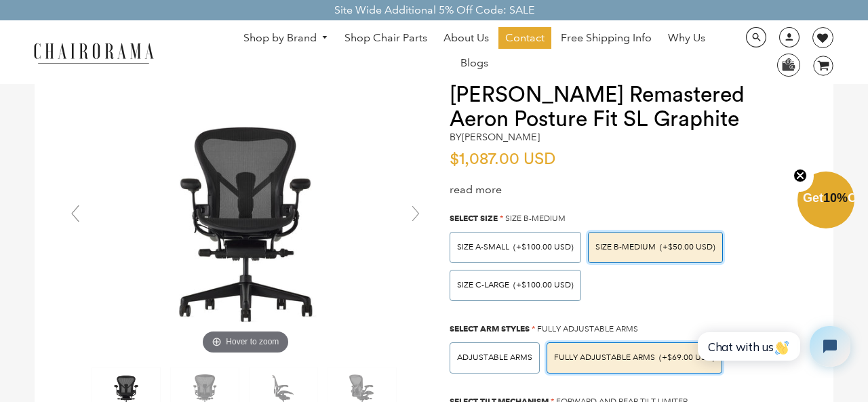 Image resolution: width=868 pixels, height=402 pixels. What do you see at coordinates (687, 38) in the screenshot?
I see `span: Why Us` at bounding box center [687, 38].